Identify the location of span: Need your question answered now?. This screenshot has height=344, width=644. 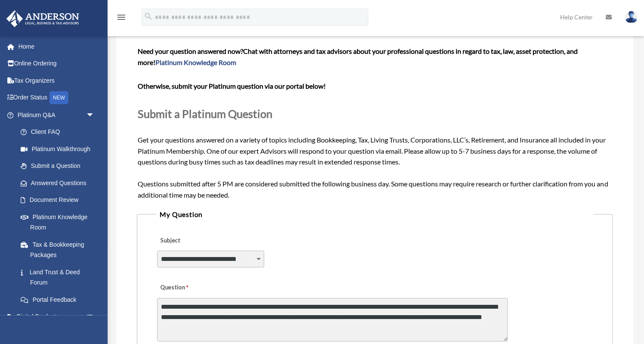
(190, 51).